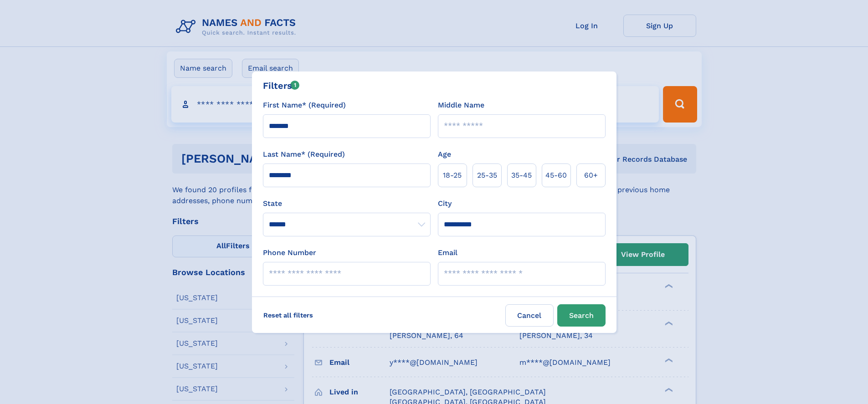  What do you see at coordinates (444, 155) in the screenshot?
I see `label: Age` at bounding box center [444, 155].